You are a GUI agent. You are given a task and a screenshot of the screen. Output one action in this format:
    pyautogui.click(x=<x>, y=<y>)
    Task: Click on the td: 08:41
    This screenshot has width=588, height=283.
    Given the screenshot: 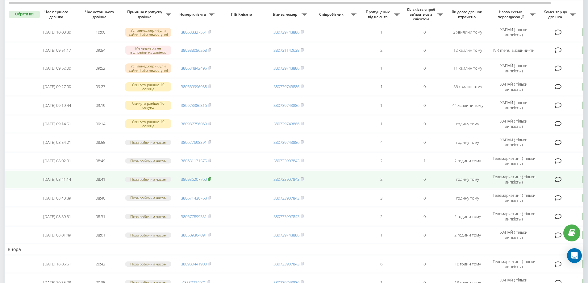 What is the action you would take?
    pyautogui.click(x=100, y=180)
    